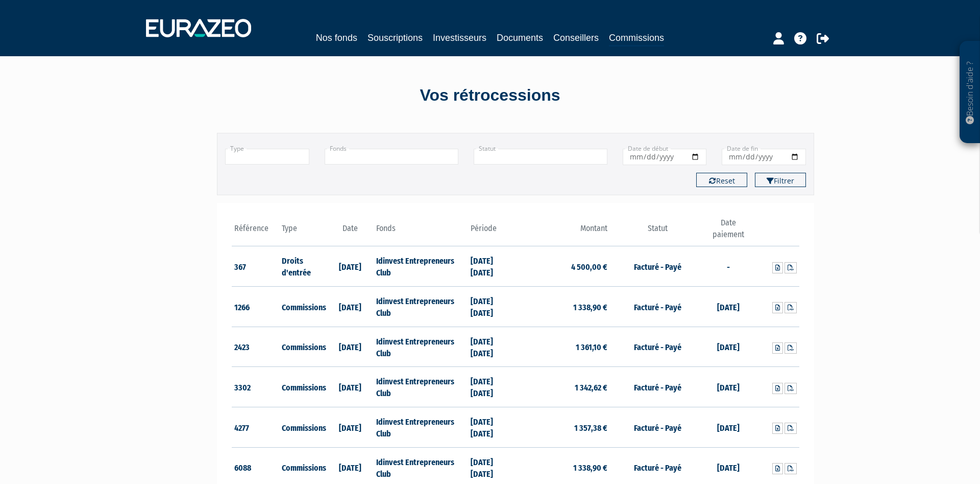 Image resolution: width=980 pixels, height=484 pixels. What do you see at coordinates (492, 231) in the screenshot?
I see `th: Période` at bounding box center [492, 231].